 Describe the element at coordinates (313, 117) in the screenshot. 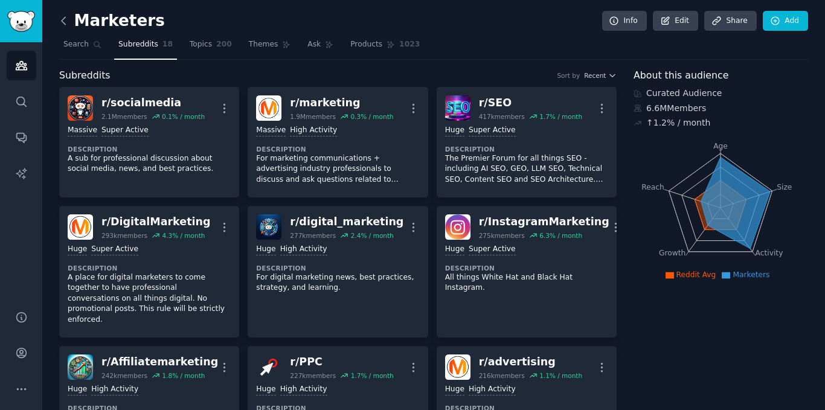

I see `div: 1.9M members` at that location.